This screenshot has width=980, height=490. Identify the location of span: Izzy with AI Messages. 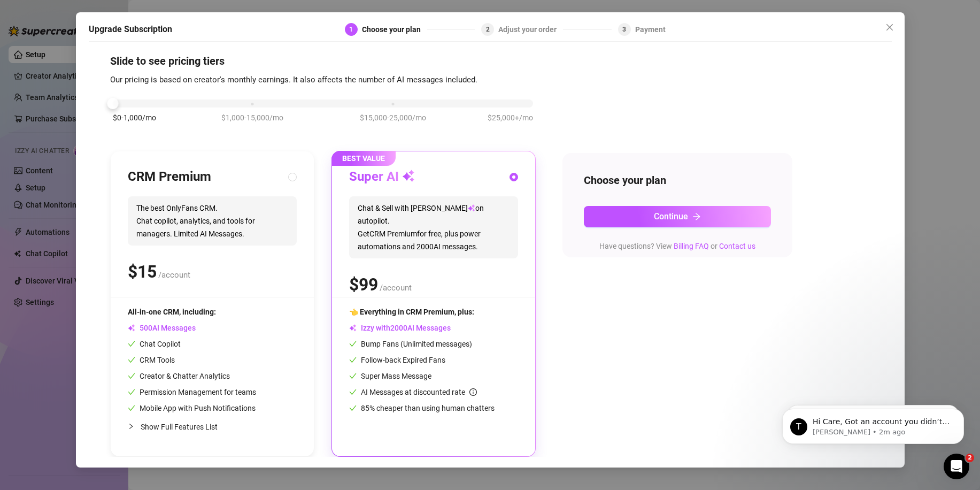
(400, 328).